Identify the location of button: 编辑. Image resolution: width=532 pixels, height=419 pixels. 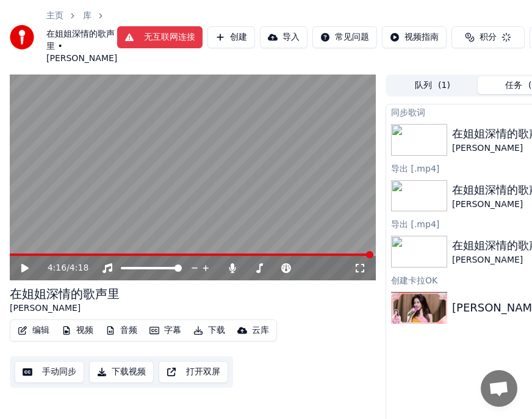
(34, 330).